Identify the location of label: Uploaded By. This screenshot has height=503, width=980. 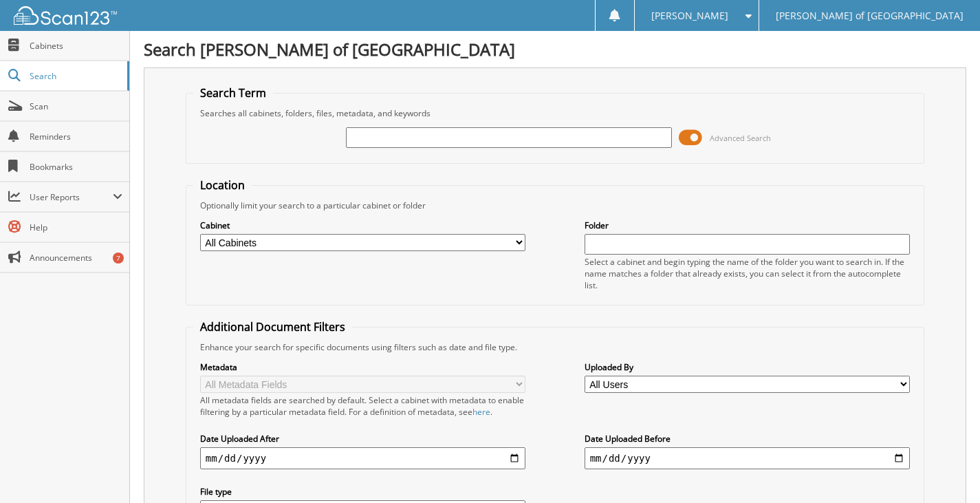
(748, 367).